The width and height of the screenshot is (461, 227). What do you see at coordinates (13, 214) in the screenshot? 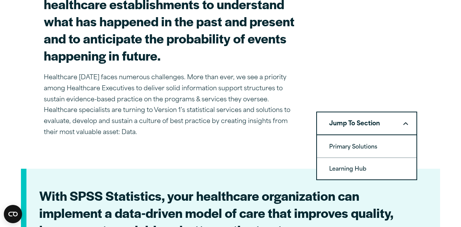
I see `button: Open CMP widget` at bounding box center [13, 214].